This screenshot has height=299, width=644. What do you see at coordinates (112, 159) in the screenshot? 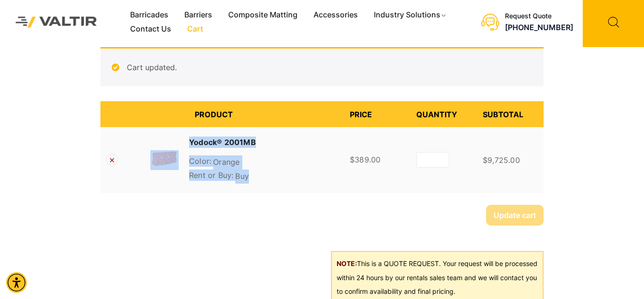
I see `a: Remove Yodock® 2001MB from cart` at bounding box center [112, 159].